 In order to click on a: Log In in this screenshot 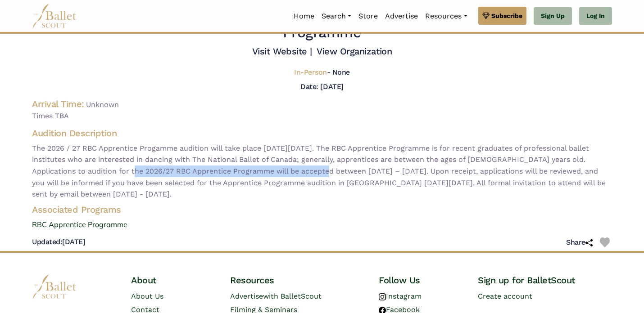, I will do `click(595, 16)`.